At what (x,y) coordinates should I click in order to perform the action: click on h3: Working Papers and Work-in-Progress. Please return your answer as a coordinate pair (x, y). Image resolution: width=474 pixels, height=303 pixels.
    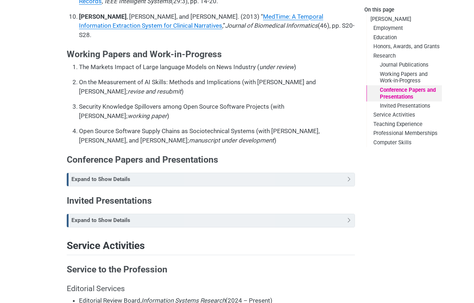
    Looking at the image, I should click on (210, 54).